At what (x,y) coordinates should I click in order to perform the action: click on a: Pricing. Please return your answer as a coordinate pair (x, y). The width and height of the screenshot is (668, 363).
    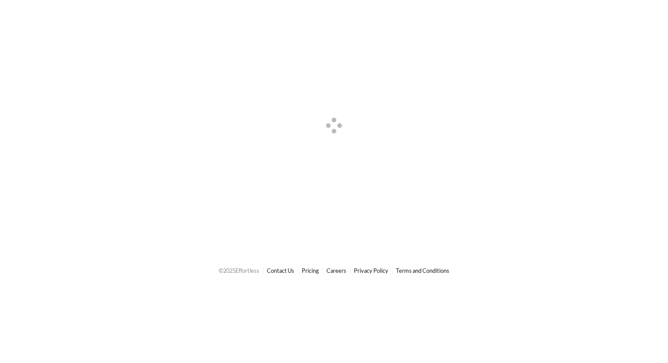
    Looking at the image, I should click on (310, 270).